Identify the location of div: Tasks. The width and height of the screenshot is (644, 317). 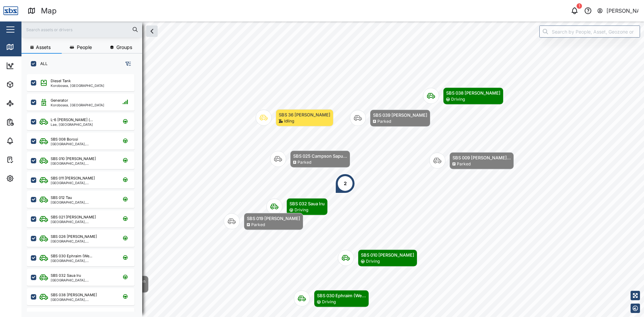
(26, 160).